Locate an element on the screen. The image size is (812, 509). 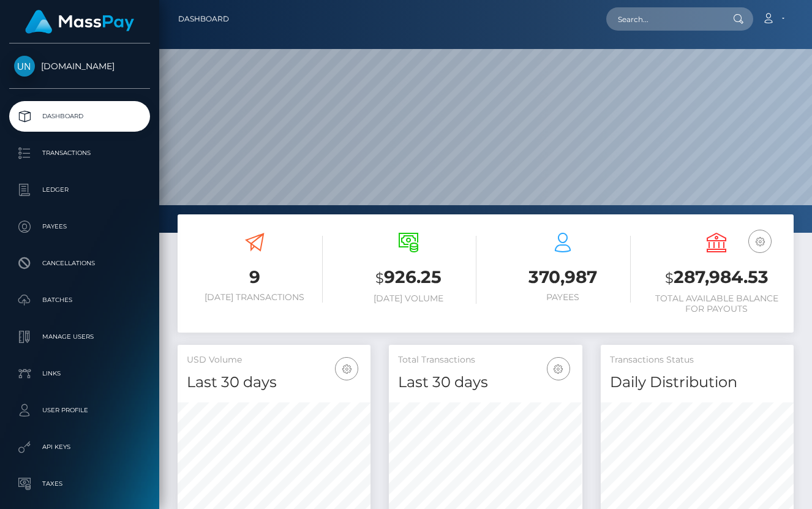
p: Dashboard is located at coordinates (80, 117).